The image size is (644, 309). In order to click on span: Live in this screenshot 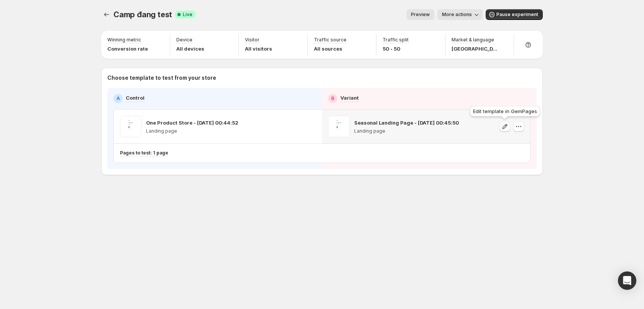, I will do `click(187, 15)`.